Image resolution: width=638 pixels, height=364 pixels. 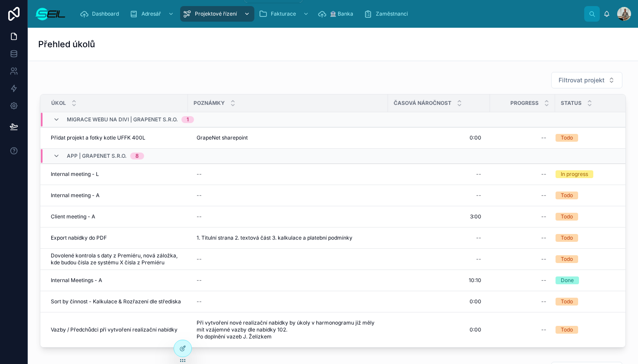 I want to click on a: Sort by činnost - Kalkulace & Rozřazení dle střediska, so click(x=117, y=302).